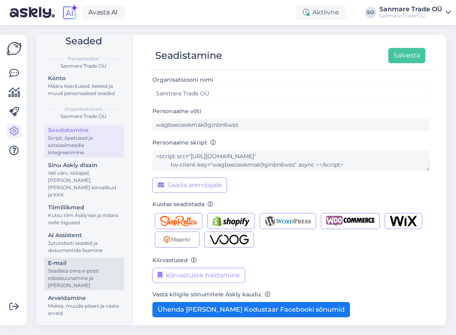 Image resolution: width=456 pixels, height=335 pixels. Describe the element at coordinates (103, 12) in the screenshot. I see `a: Avasta AI` at that location.